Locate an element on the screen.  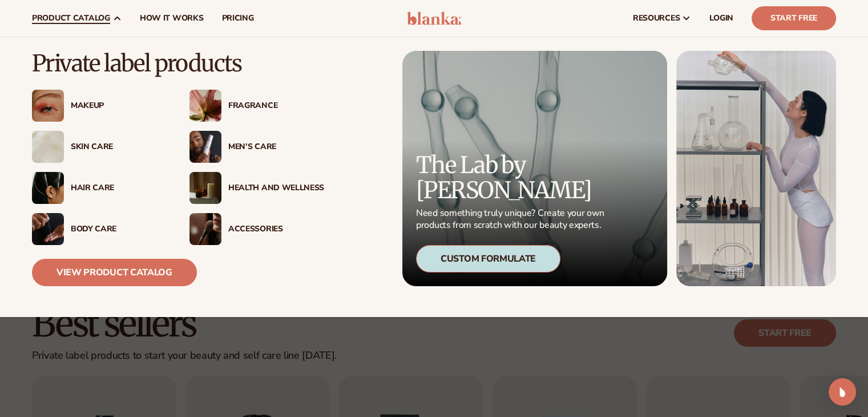
img: Cream moisturizer swatch. is located at coordinates (48, 147).